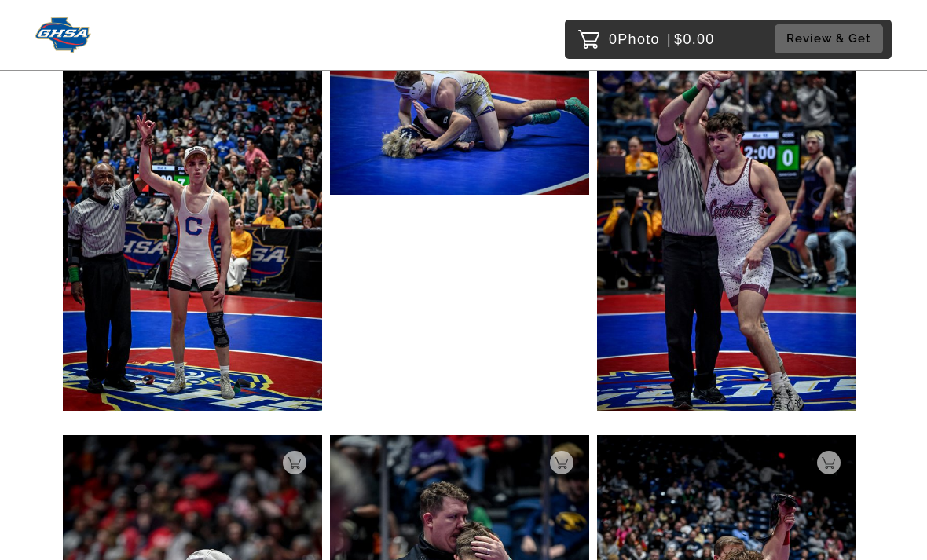 The height and width of the screenshot is (560, 927). I want to click on button: Review & Get, so click(829, 38).